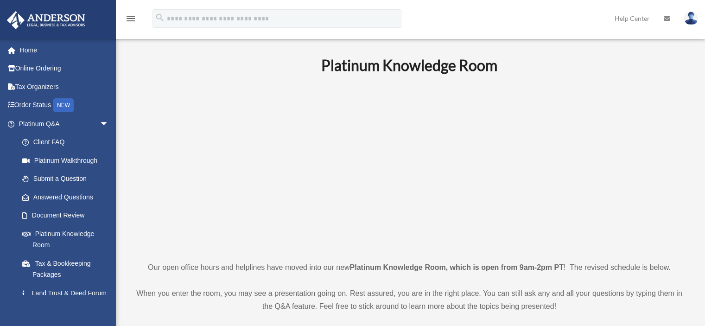 The height and width of the screenshot is (326, 705). Describe the element at coordinates (68, 215) in the screenshot. I see `a: Document Review` at that location.